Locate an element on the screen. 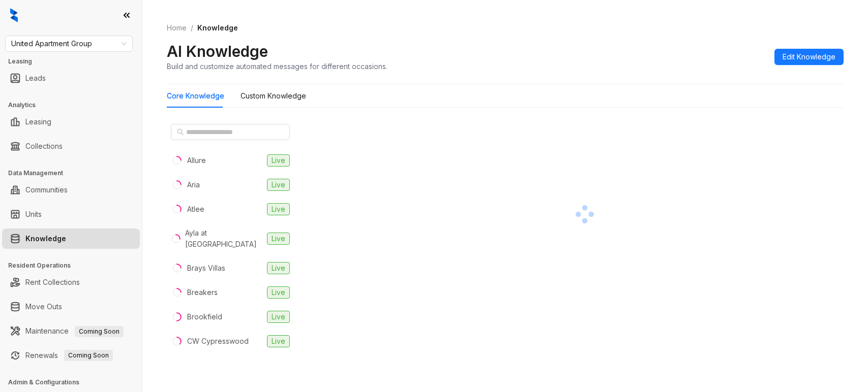 The height and width of the screenshot is (392, 868). li: Maintenance is located at coordinates (71, 331).